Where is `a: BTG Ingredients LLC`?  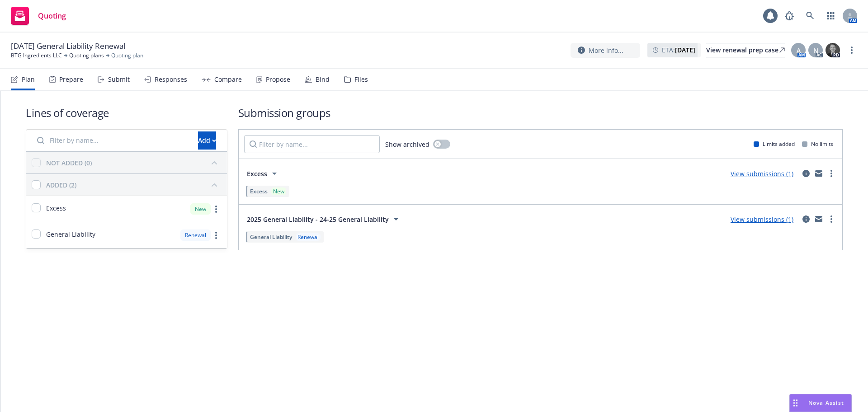 a: BTG Ingredients LLC is located at coordinates (36, 55).